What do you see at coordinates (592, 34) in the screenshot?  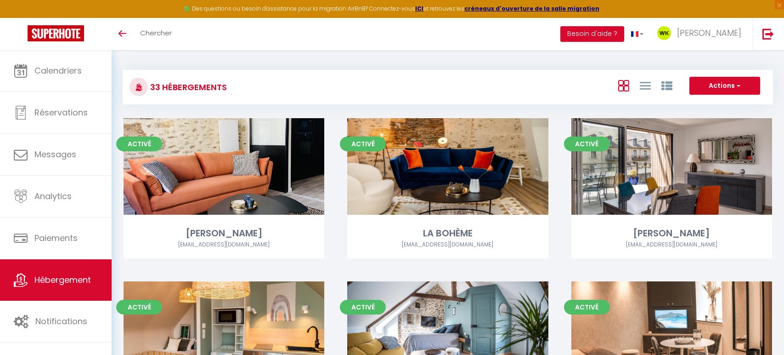 I see `button: Besoin d'aide ?` at bounding box center [592, 34].